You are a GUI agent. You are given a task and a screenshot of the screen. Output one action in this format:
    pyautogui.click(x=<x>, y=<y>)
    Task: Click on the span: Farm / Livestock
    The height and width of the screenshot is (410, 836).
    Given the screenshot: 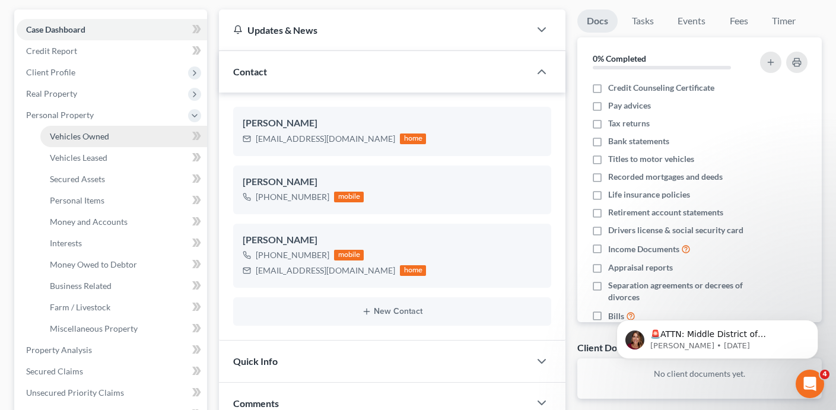 What is the action you would take?
    pyautogui.click(x=80, y=307)
    